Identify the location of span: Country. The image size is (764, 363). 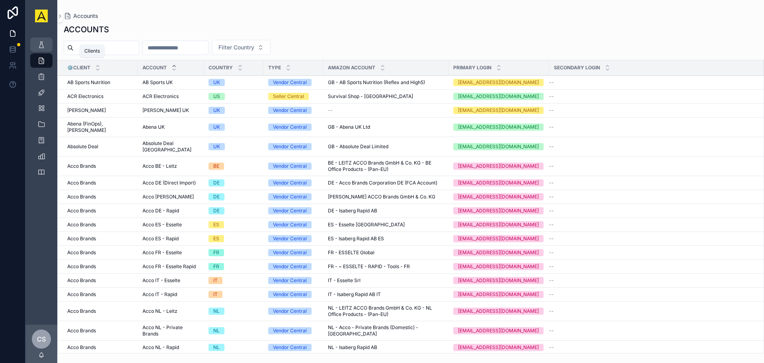
(221, 68).